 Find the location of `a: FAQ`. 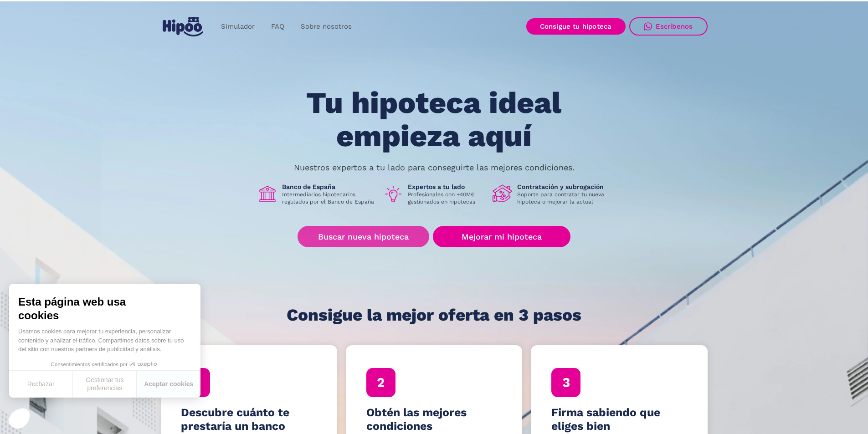

a: FAQ is located at coordinates (278, 26).